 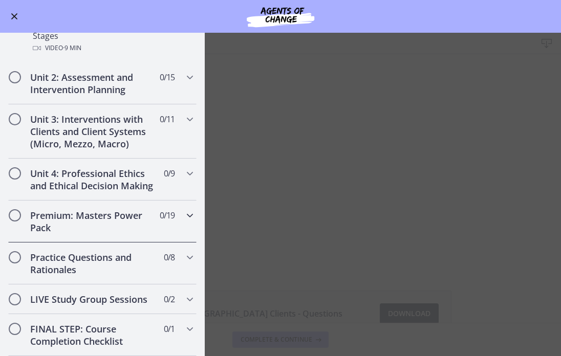 I want to click on span: · 9 min, so click(x=72, y=48).